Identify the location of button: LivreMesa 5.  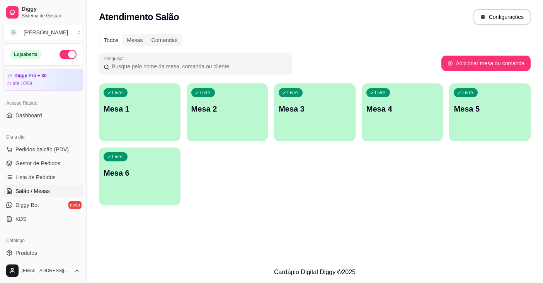
(490, 113).